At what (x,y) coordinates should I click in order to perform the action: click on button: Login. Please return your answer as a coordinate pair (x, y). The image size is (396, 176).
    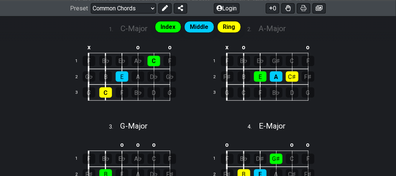
    Looking at the image, I should click on (227, 8).